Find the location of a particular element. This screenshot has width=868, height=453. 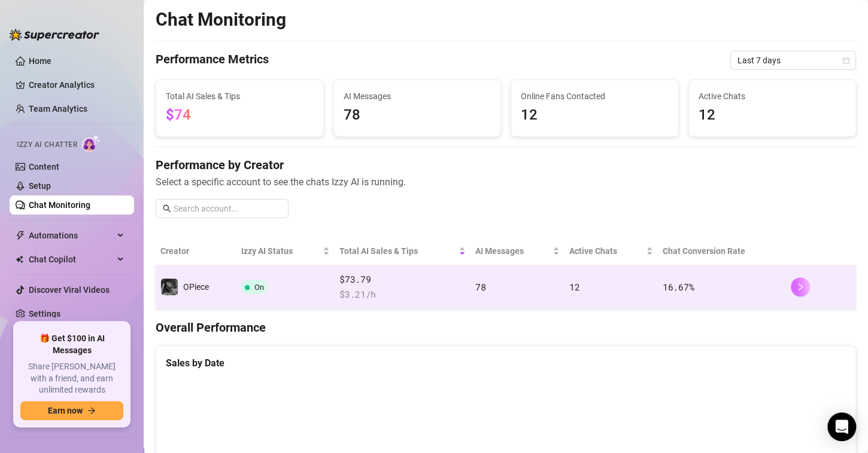

span: $74 is located at coordinates (178, 115).